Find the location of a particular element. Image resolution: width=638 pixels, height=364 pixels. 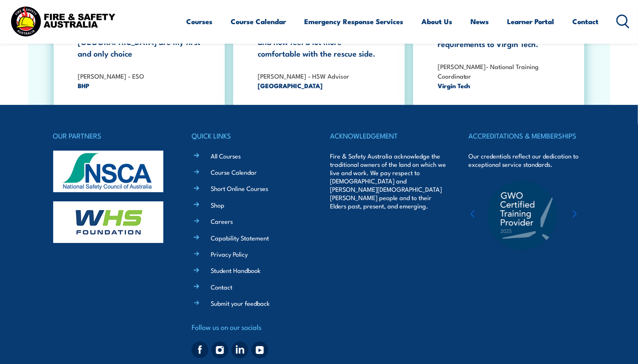

a: Student Handbook is located at coordinates (235, 270).